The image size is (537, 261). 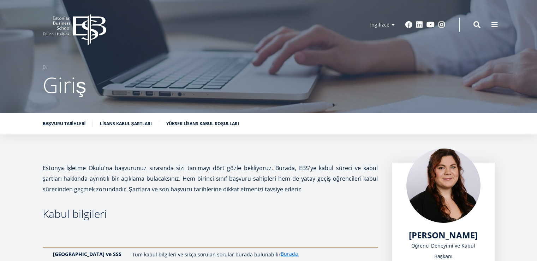 I want to click on font: Burada, so click(x=289, y=253).